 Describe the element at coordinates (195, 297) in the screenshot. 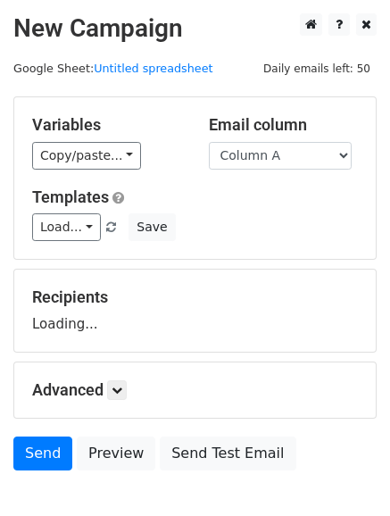

I see `h5: Recipients` at that location.